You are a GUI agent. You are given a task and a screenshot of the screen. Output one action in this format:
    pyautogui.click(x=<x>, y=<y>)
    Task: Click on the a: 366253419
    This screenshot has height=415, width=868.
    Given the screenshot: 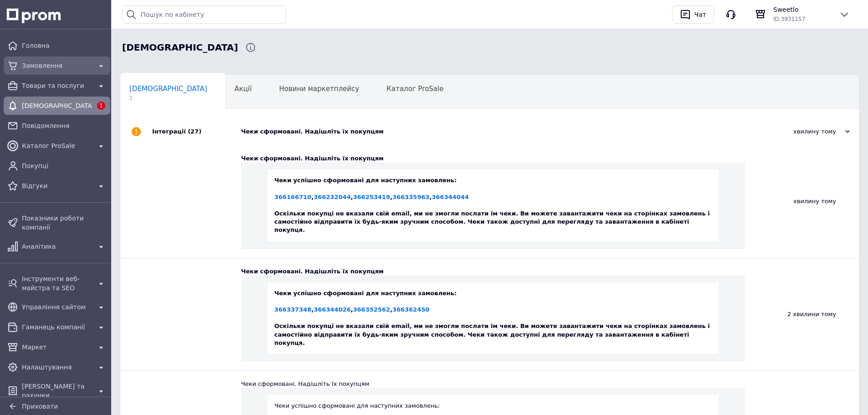 What is the action you would take?
    pyautogui.click(x=371, y=197)
    